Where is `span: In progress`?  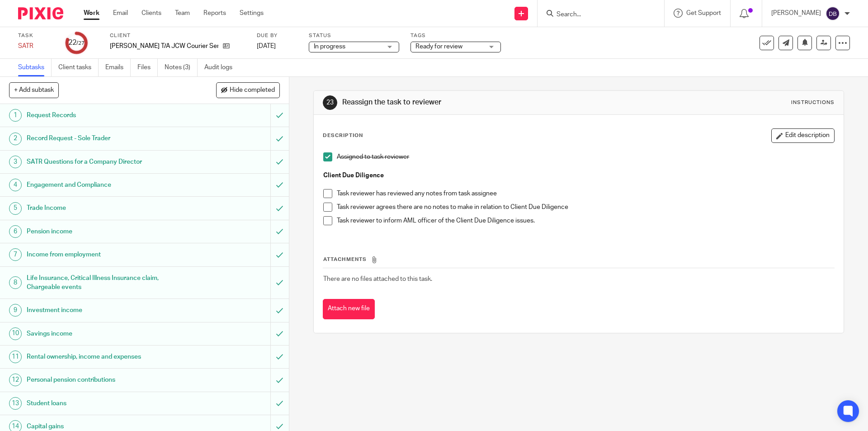
span: In progress is located at coordinates (330, 47).